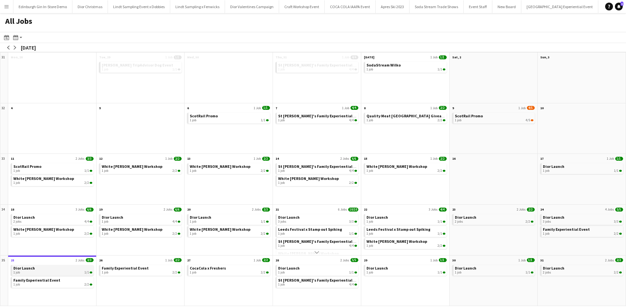 This screenshot has height=308, width=626. I want to click on button: Dior Christmas, so click(90, 7).